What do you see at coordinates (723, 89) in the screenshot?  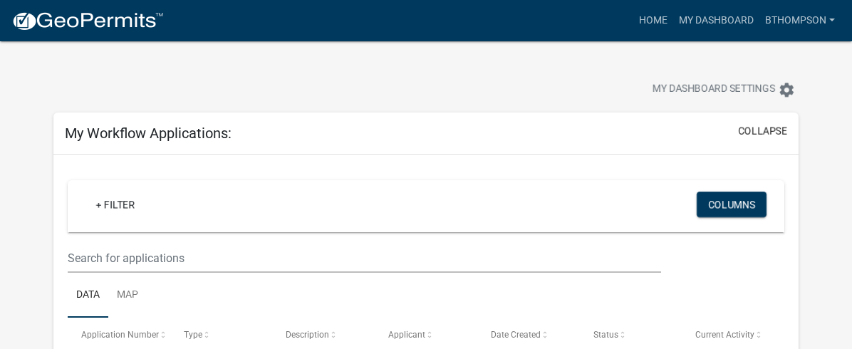 I see `button: My Dashboard Settingssettings` at bounding box center [723, 89].